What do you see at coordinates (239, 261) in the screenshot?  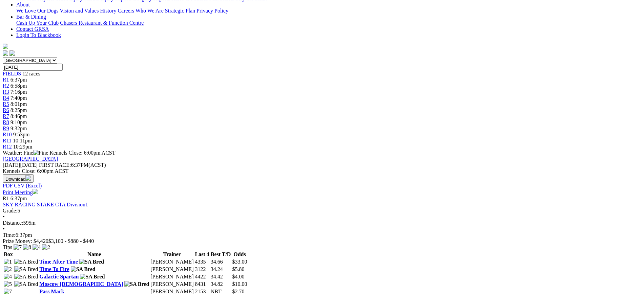 I see `span: $33.00` at bounding box center [239, 261].